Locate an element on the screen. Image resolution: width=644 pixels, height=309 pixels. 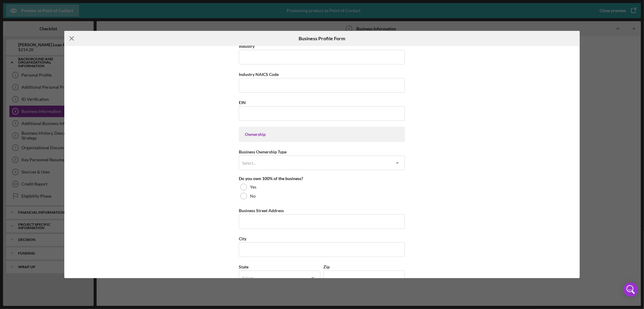
label: No is located at coordinates (253, 196).